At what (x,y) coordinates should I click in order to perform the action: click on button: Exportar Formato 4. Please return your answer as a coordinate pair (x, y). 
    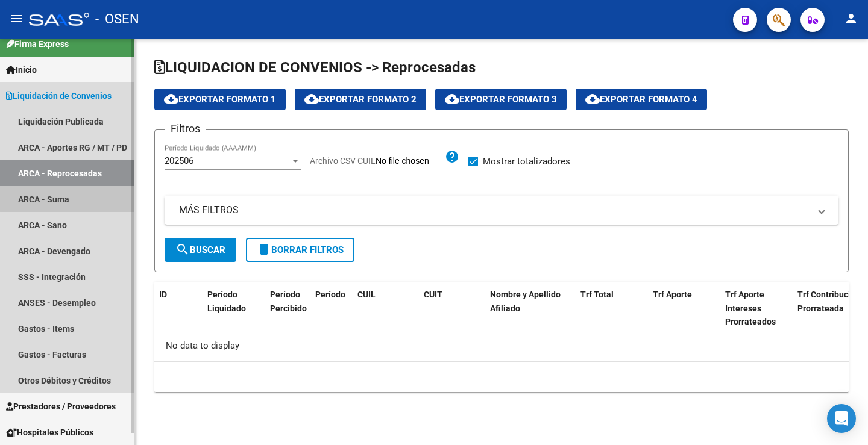
    Looking at the image, I should click on (642, 100).